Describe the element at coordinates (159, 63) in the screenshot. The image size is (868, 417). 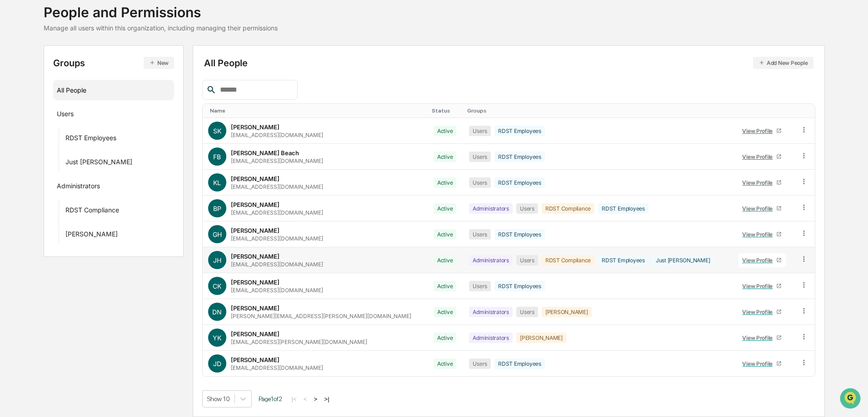
I see `button: New` at that location.